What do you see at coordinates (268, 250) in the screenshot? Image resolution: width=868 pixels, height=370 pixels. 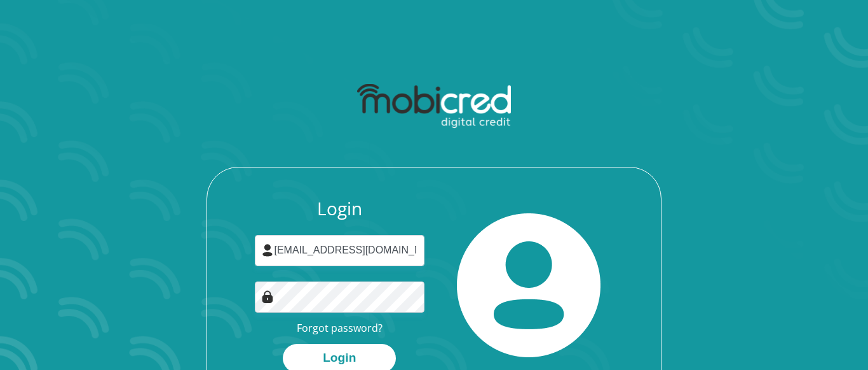 I see `img: user-icon image` at bounding box center [268, 250].